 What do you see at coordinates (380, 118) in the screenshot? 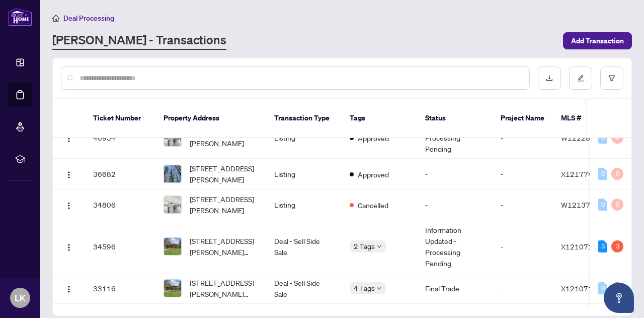
I see `th: Tags` at bounding box center [380, 118].